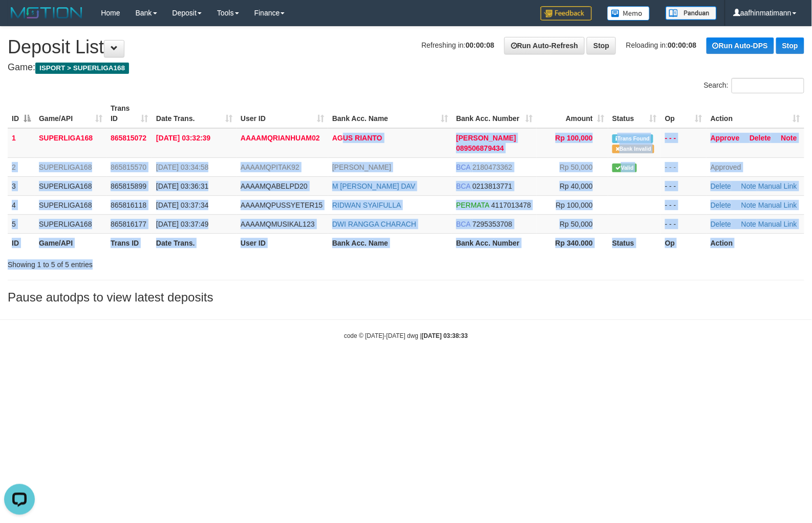  Describe the element at coordinates (566, 13) in the screenshot. I see `img: Feedback.jpg` at that location.